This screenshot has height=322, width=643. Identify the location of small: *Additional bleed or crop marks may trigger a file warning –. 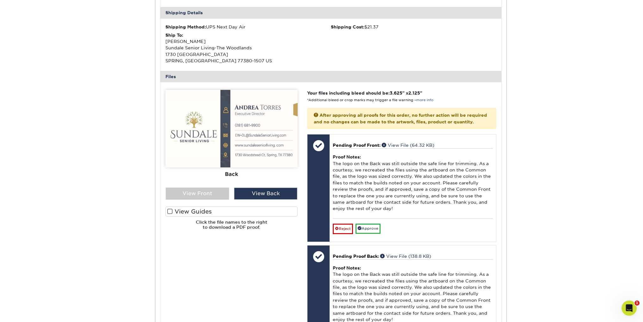
(370, 100).